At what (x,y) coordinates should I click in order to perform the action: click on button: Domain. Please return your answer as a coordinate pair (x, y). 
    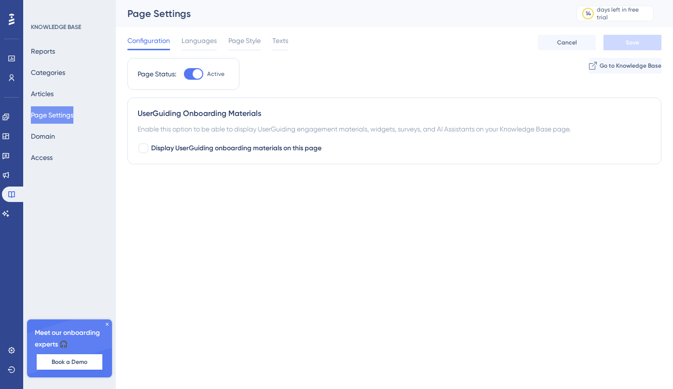
    Looking at the image, I should click on (43, 136).